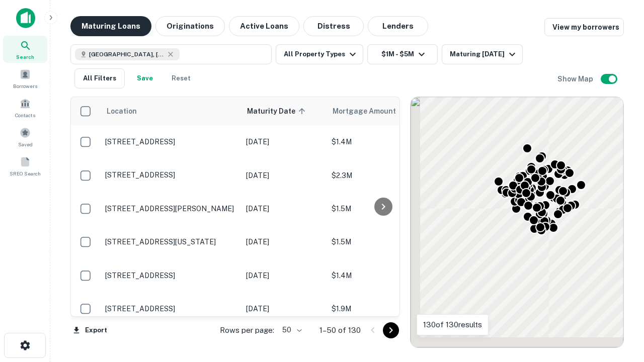 This screenshot has height=362, width=644. I want to click on div: SREO Search, so click(25, 166).